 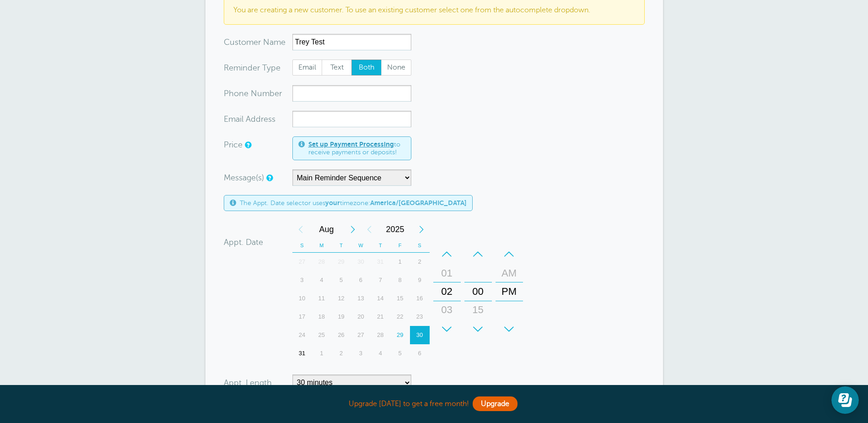 What do you see at coordinates (250, 93) in the screenshot?
I see `span: ne Nu` at bounding box center [250, 93].